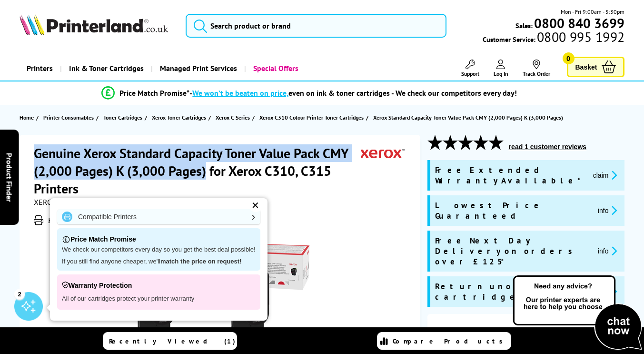 The width and height of the screenshot is (644, 354). What do you see at coordinates (27, 118) in the screenshot?
I see `a: Home` at bounding box center [27, 118].